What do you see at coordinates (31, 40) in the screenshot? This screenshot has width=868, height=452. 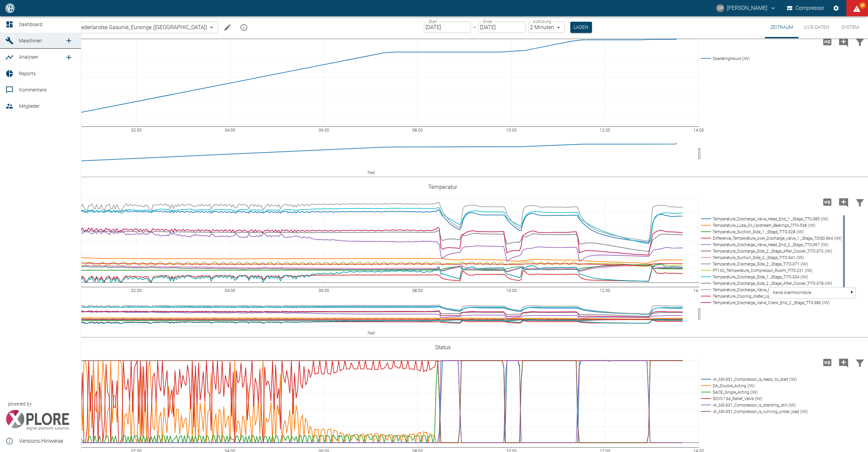 I see `span: Maschinen` at bounding box center [31, 40].